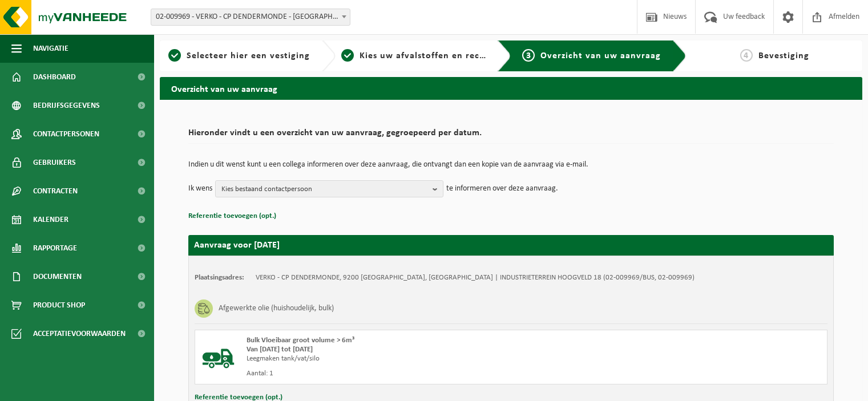 This screenshot has width=868, height=401. Describe the element at coordinates (300, 340) in the screenshot. I see `span: Bulk Vloeibaar groot volume > 6m³` at that location.